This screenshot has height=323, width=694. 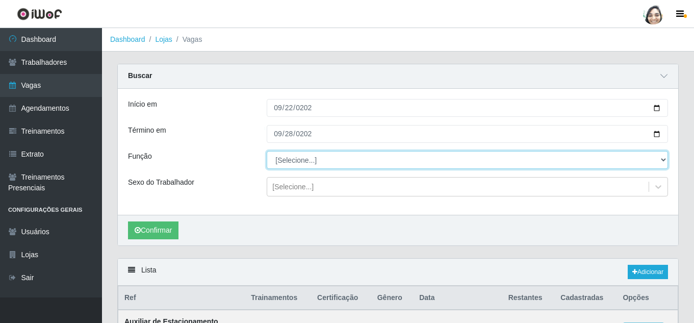 What do you see at coordinates (528, 298) in the screenshot?
I see `th: Restantes` at bounding box center [528, 298].